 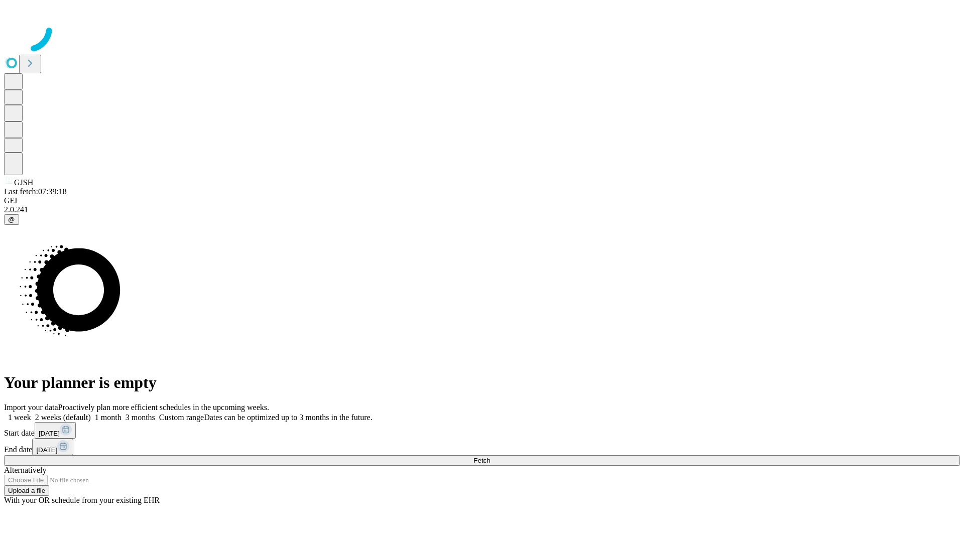 I want to click on div: Start date, so click(x=482, y=430).